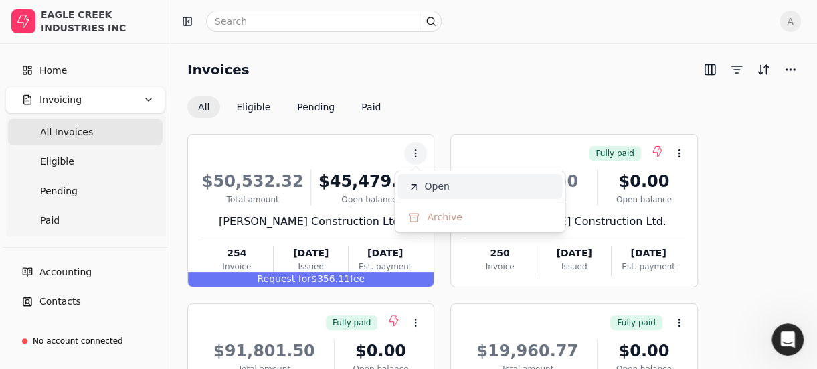 Image resolution: width=817 pixels, height=369 pixels. Describe the element at coordinates (264, 351) in the screenshot. I see `div: $91,801.50` at that location.